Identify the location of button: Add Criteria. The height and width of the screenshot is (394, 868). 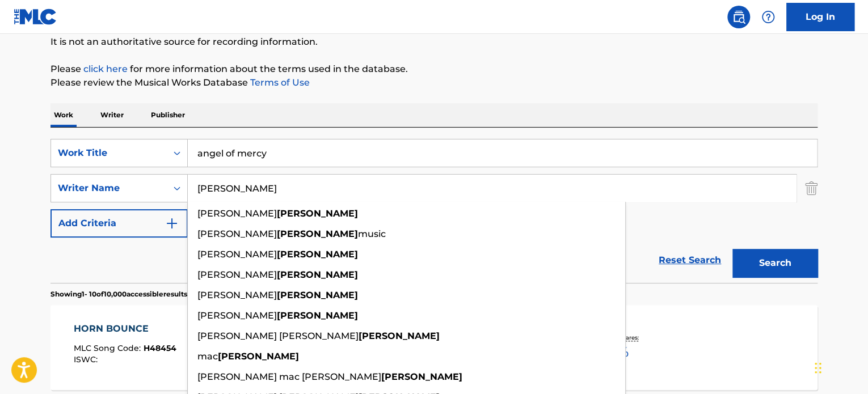
(119, 223).